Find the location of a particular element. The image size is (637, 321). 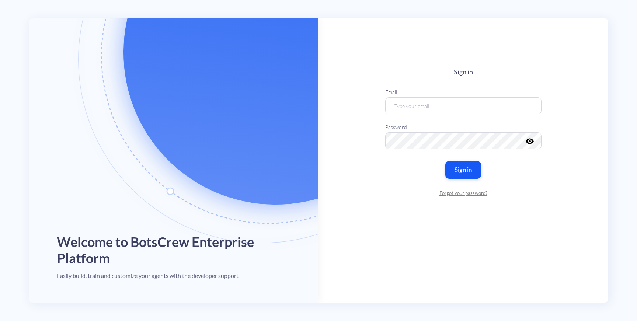

h4: Easily build, train and customize your agents with the developer support is located at coordinates (147, 275).